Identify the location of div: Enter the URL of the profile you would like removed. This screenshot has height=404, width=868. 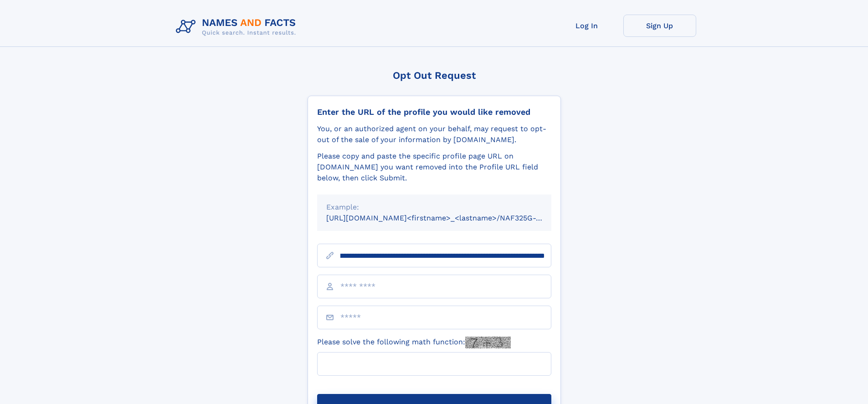
(434, 112).